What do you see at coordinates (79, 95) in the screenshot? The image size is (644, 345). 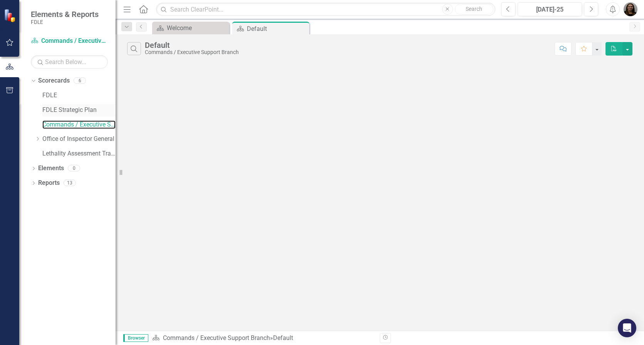 I see `a: FDLE` at bounding box center [79, 95].